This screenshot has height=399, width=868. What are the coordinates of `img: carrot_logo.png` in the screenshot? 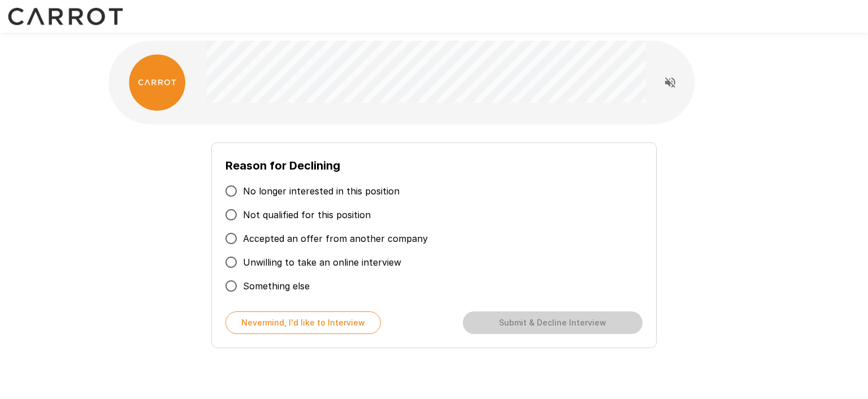 It's located at (157, 83).